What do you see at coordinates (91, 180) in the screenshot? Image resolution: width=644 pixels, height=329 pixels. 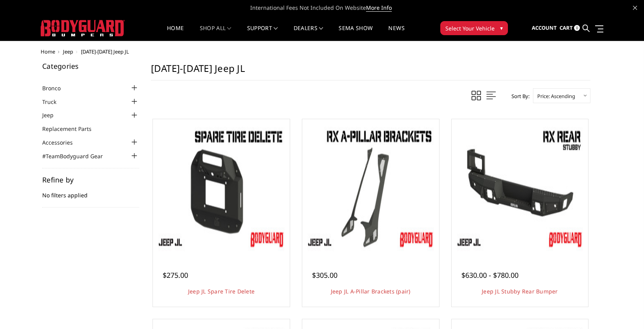 I see `h5: Refine by` at bounding box center [91, 180].